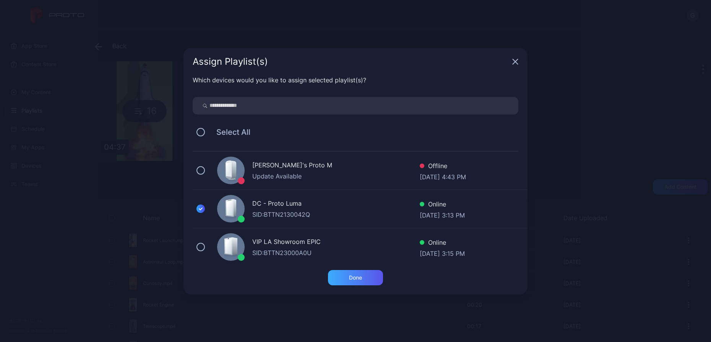  I want to click on div: Done, so click(356, 277).